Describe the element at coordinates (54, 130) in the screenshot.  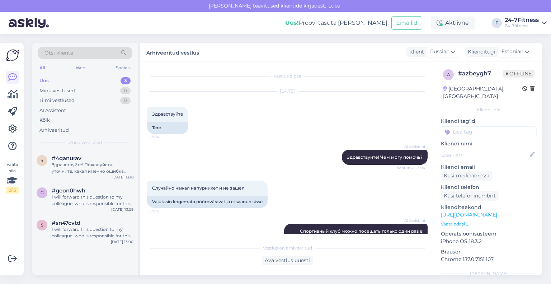
I see `div: Arhiveeritud` at that location.